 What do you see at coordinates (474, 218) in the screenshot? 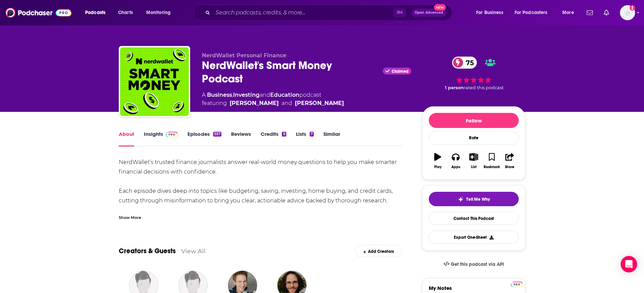
I see `a: Contact This Podcast` at bounding box center [474, 218].